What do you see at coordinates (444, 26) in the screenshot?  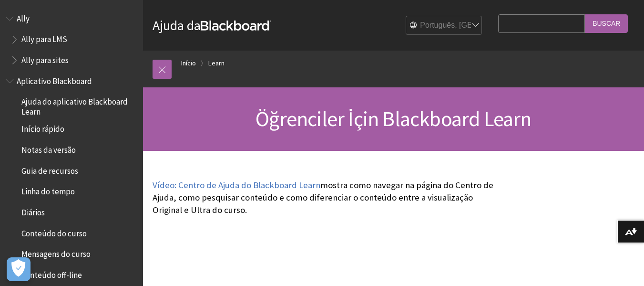 I see `select: Site Language Selector` at bounding box center [444, 26].